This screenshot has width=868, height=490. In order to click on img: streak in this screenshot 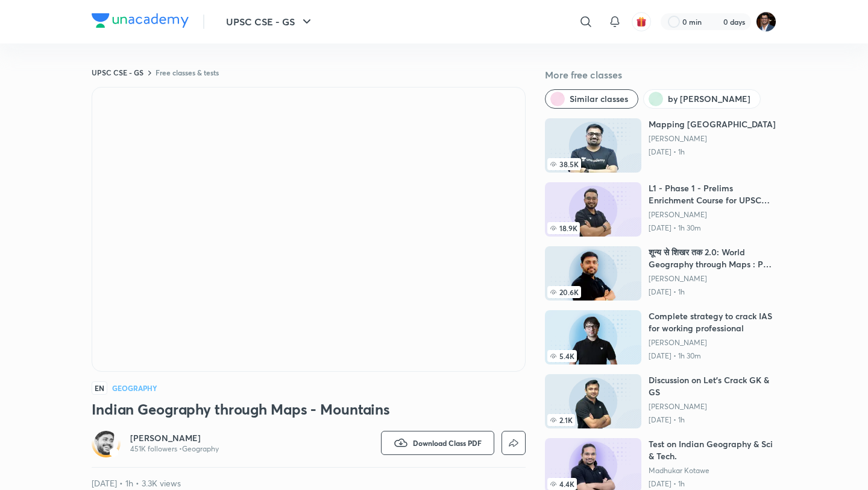, I will do `click(715, 22)`.